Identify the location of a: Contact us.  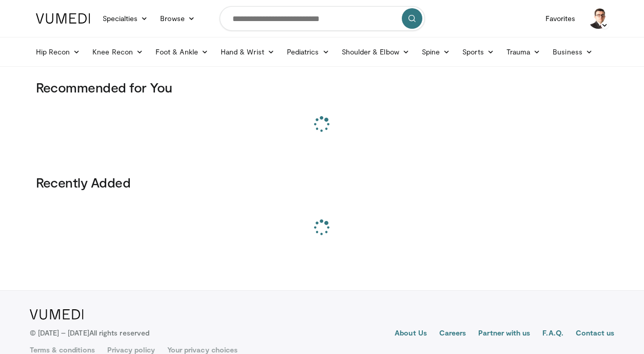
(595, 334).